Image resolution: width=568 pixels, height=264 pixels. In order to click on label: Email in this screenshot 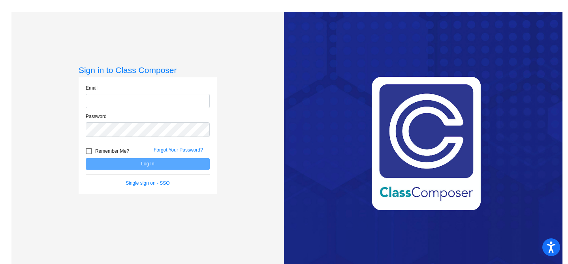, I will do `click(92, 88)`.